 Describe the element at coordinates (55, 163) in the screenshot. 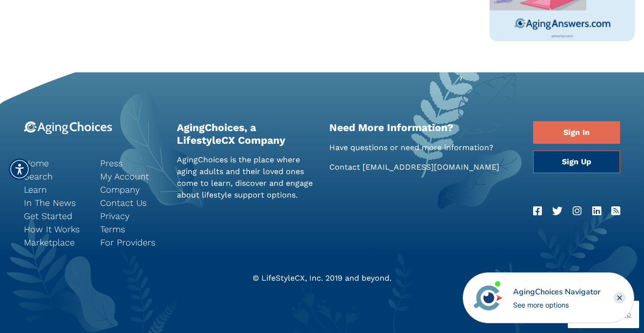

I see `a: Home` at that location.